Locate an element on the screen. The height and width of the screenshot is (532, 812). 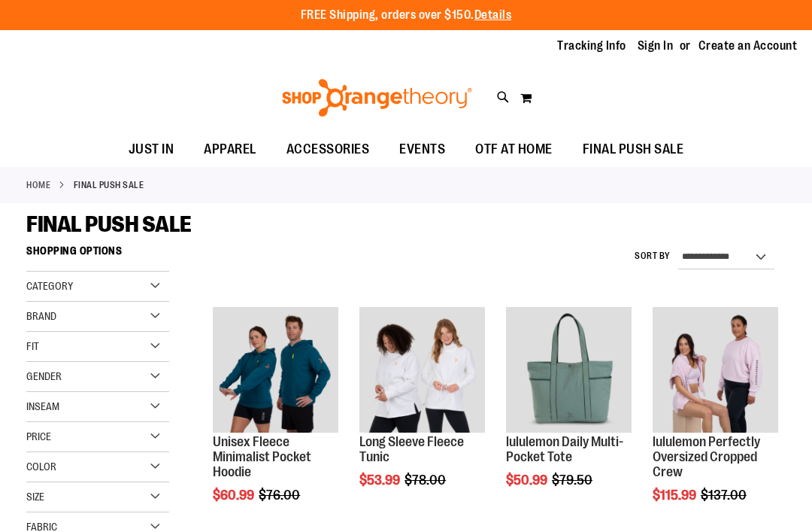
a: APPAREL is located at coordinates (231, 149).